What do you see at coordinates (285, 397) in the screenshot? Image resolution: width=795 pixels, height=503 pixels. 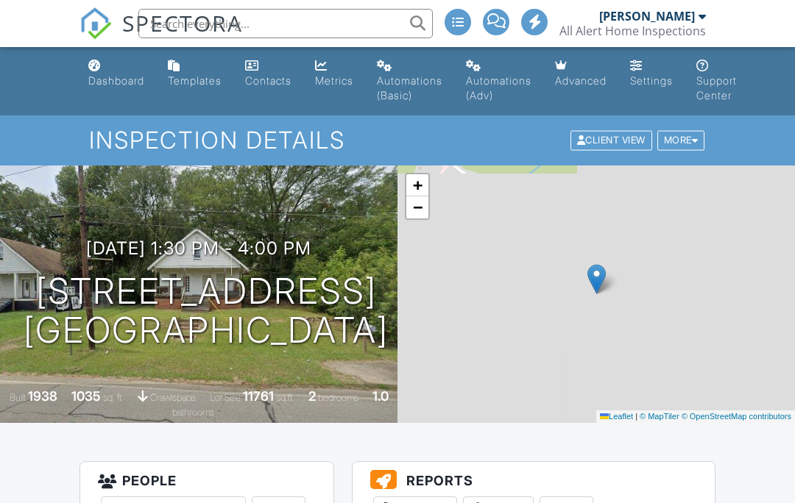 I see `span: sq.ft.` at bounding box center [285, 397].